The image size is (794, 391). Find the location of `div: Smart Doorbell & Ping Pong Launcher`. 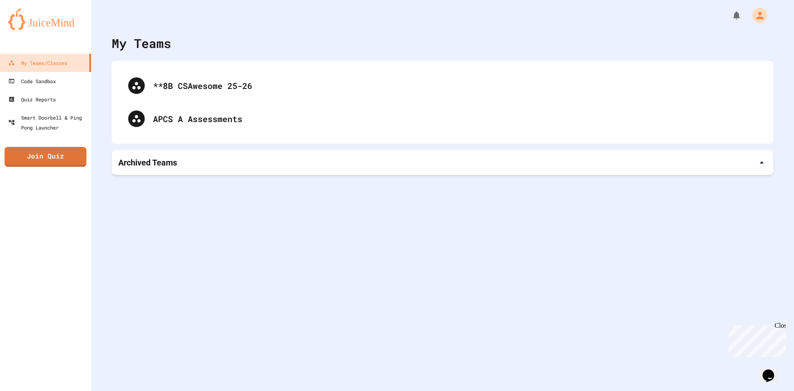

div: Smart Doorbell & Ping Pong Launcher is located at coordinates (48, 122).